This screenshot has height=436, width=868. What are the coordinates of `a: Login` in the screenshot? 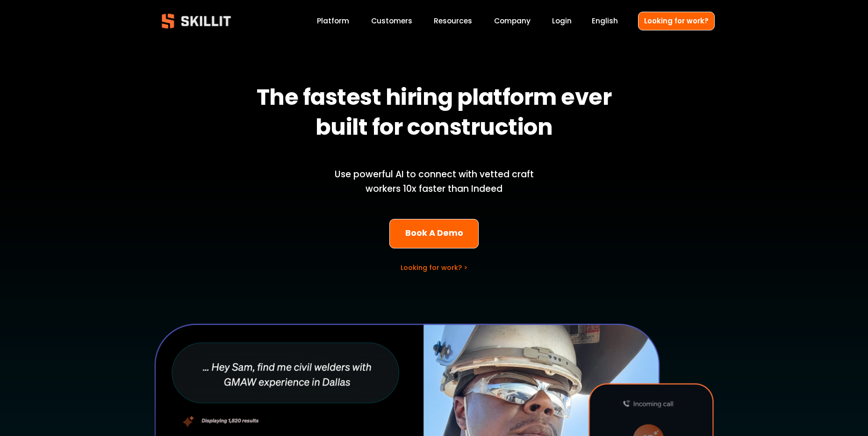 It's located at (562, 21).